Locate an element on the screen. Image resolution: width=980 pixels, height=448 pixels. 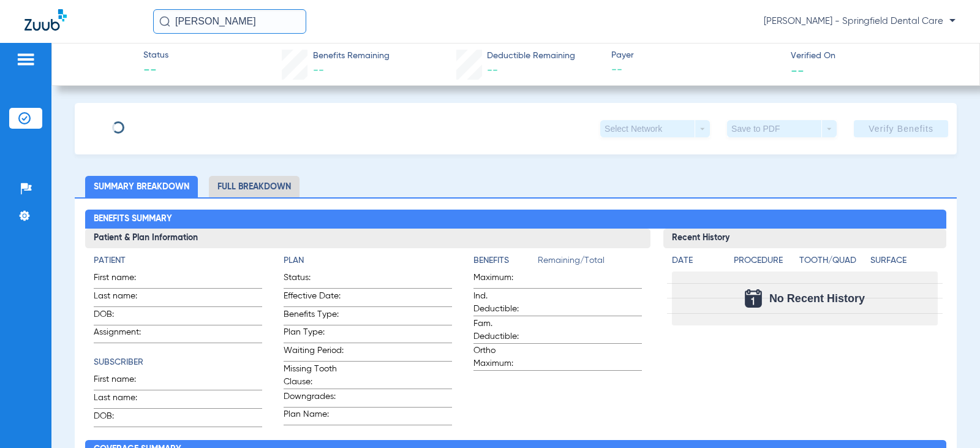
h2: Benefits Summary is located at coordinates (515, 219).